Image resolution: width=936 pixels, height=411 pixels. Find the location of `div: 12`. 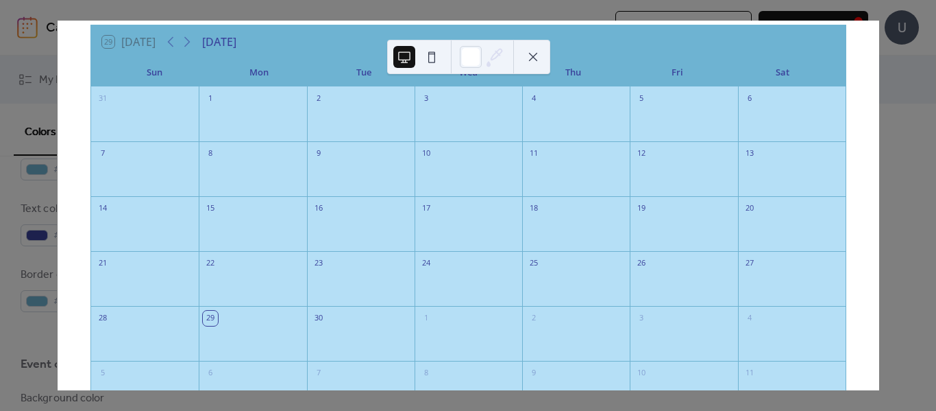

div: 12 is located at coordinates (642, 154).